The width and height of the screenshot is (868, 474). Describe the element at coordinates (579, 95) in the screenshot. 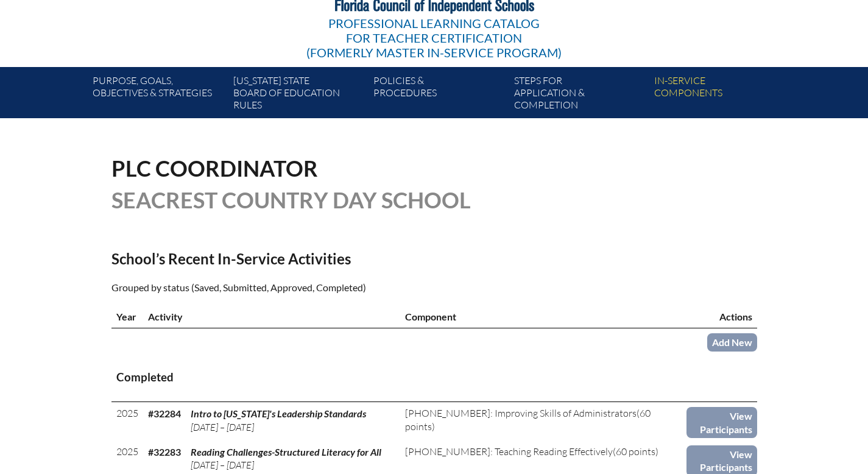

I see `a: Steps forapplication & completion` at that location.